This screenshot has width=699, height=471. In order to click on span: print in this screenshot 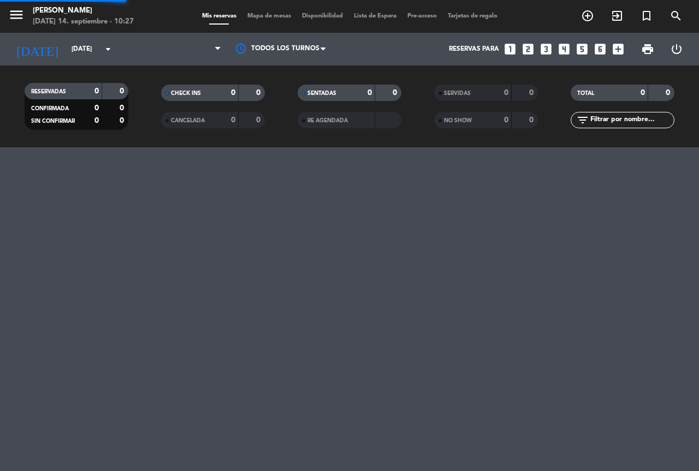, I will do `click(648, 49)`.